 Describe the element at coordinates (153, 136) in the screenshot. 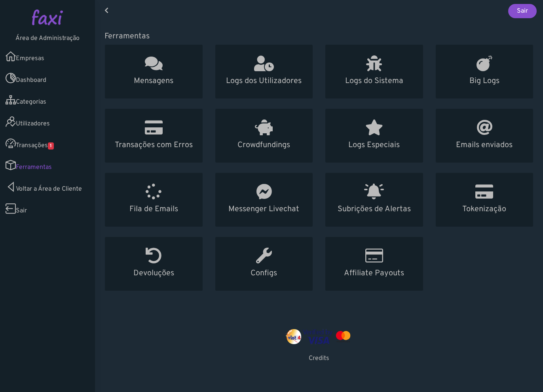

I see `a: Transações com Erros` at that location.